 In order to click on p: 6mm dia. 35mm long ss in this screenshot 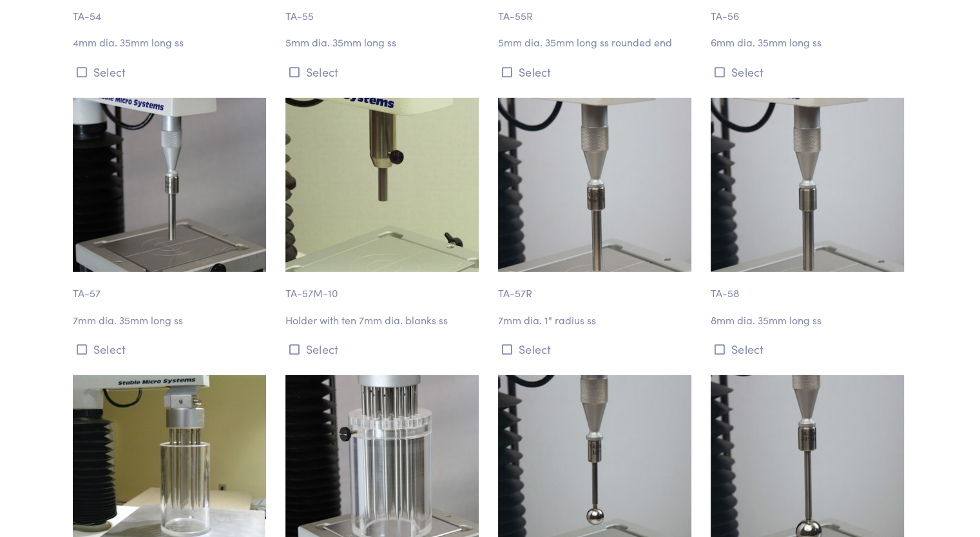, I will do `click(809, 43)`.